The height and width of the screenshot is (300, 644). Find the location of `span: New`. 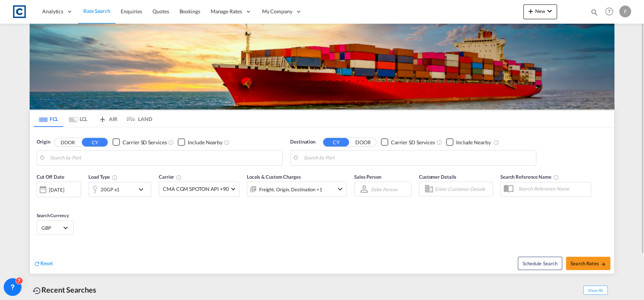

span: New is located at coordinates (540, 11).